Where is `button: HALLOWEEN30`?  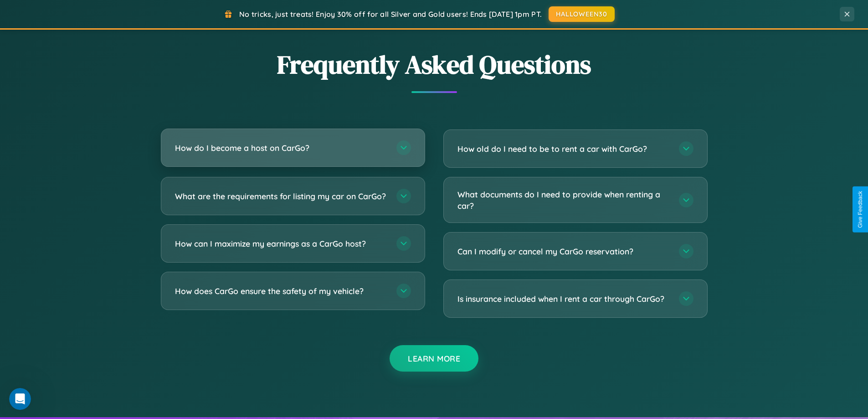
button: HALLOWEEN30 is located at coordinates (582, 14).